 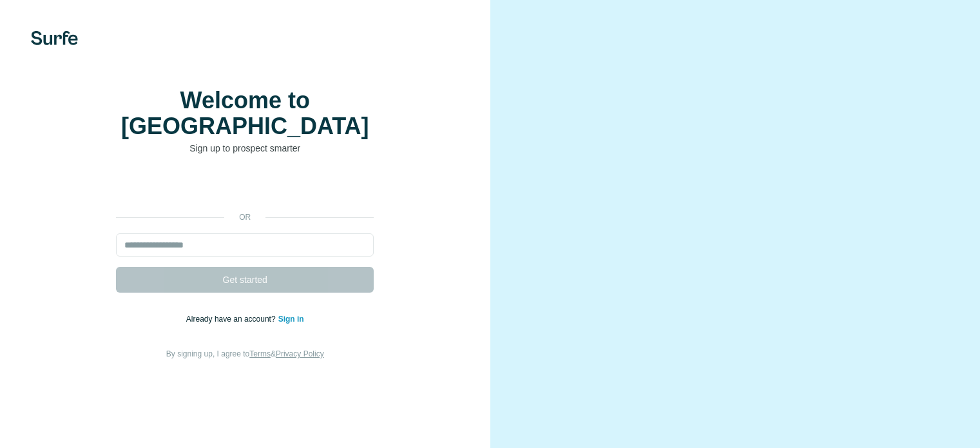 I want to click on p: Sign up to prospect smarter, so click(x=245, y=149).